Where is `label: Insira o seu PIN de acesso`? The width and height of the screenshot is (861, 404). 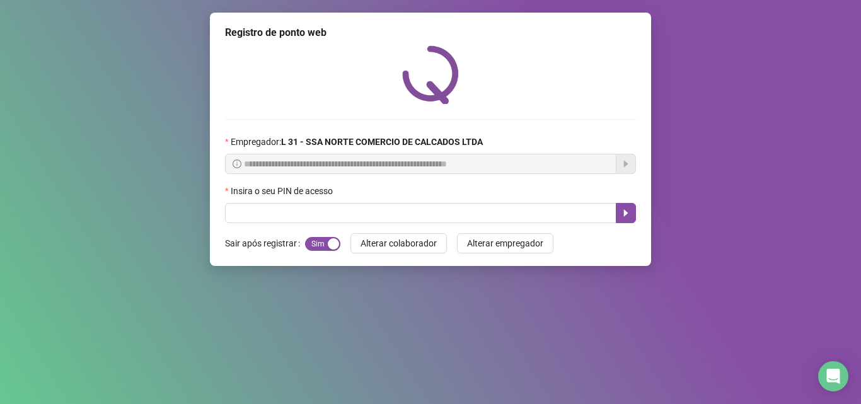 label: Insira o seu PIN de acesso is located at coordinates (283, 191).